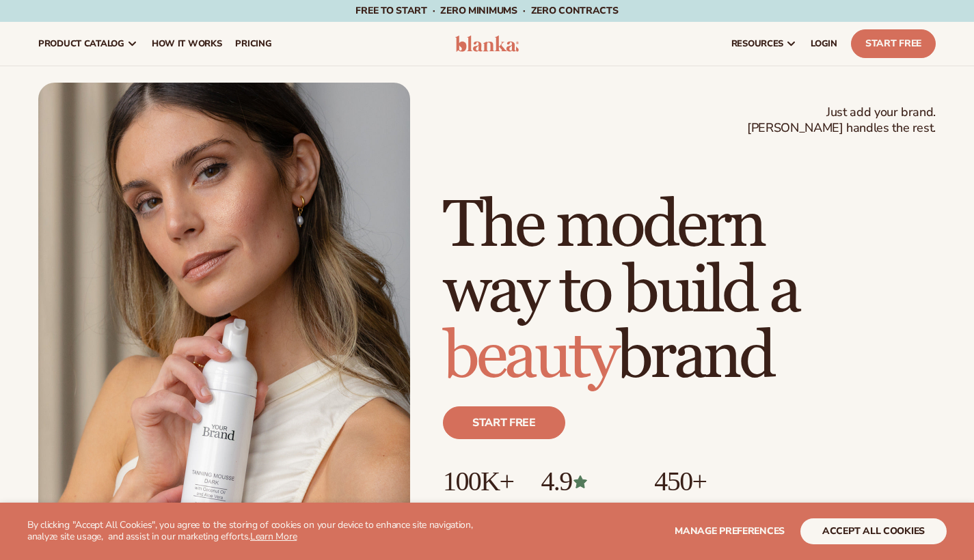 The height and width of the screenshot is (560, 974). Describe the element at coordinates (730, 532) in the screenshot. I see `button: Manage preferences` at that location.